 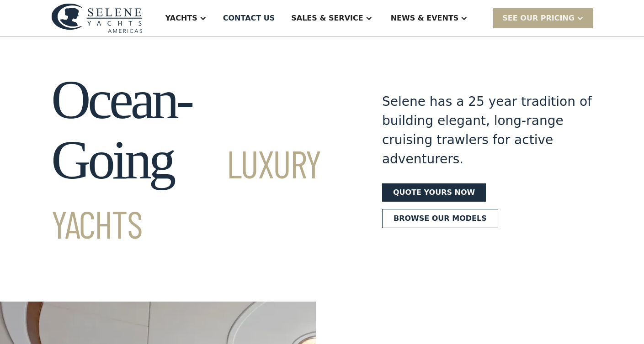 What do you see at coordinates (181, 18) in the screenshot?
I see `div: Yachts` at bounding box center [181, 18].